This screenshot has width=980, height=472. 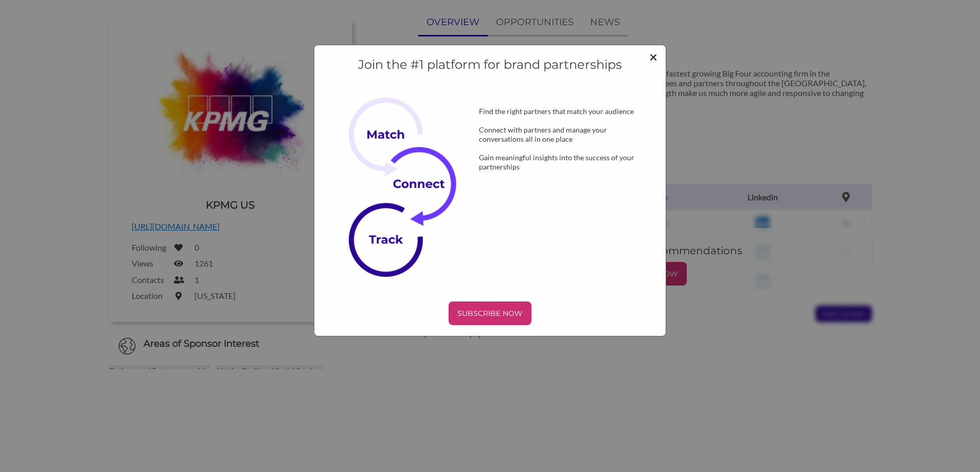 What do you see at coordinates (490, 313) in the screenshot?
I see `a: SUBSCRIBE NOW` at bounding box center [490, 313].